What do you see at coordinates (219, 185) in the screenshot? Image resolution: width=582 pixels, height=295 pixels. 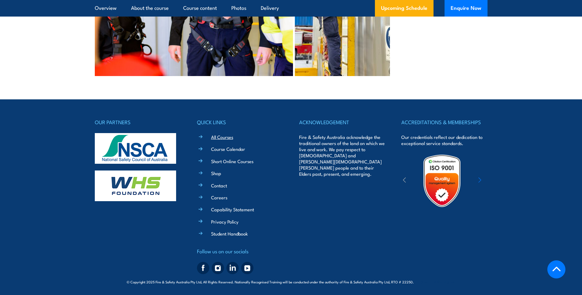 I see `a: Contact` at bounding box center [219, 185].